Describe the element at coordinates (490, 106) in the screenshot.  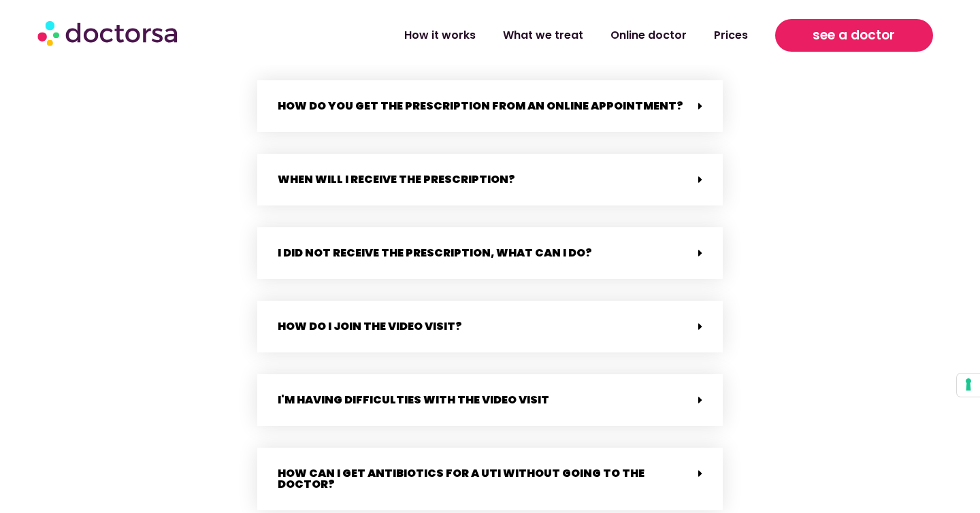
I see `div: How do you get the prescription from an online appointment?` at that location.